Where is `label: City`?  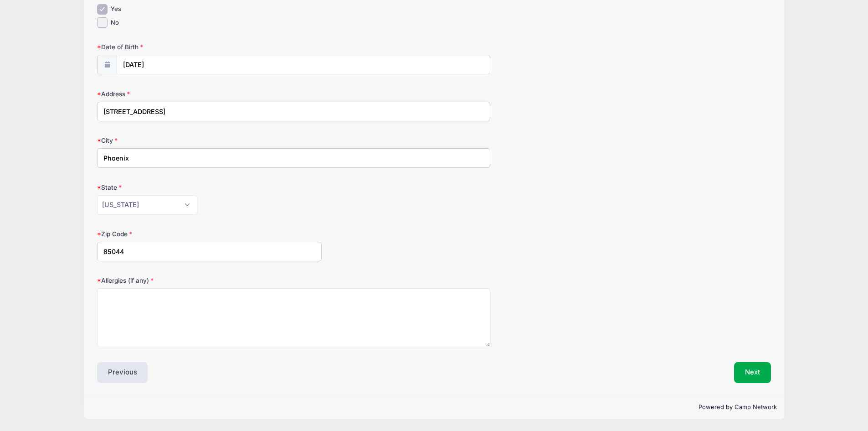 label: City is located at coordinates (209, 141).